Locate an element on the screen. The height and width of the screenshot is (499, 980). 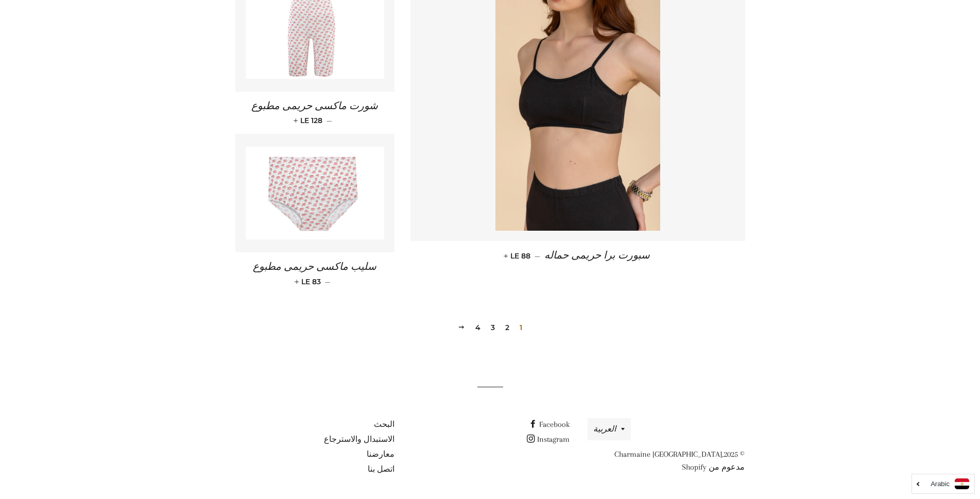
a: Arabic is located at coordinates (942, 484).